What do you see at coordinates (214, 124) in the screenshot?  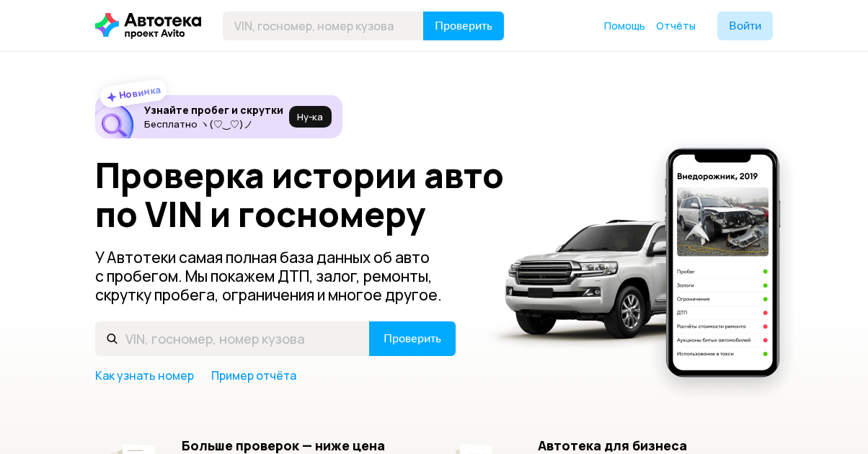 I see `p: Бесплатно ヽ(♡‿♡)ノ` at bounding box center [214, 124].